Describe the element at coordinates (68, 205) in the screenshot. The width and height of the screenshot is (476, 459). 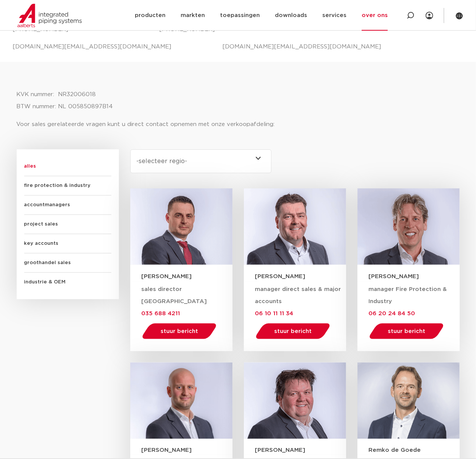
I see `div: accountmanagers` at that location.